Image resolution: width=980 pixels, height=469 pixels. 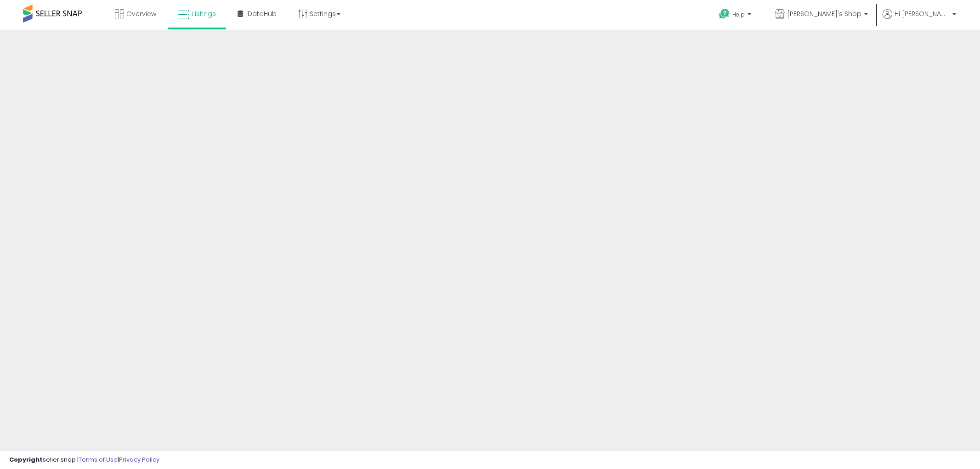 I want to click on span: Overview, so click(x=141, y=14).